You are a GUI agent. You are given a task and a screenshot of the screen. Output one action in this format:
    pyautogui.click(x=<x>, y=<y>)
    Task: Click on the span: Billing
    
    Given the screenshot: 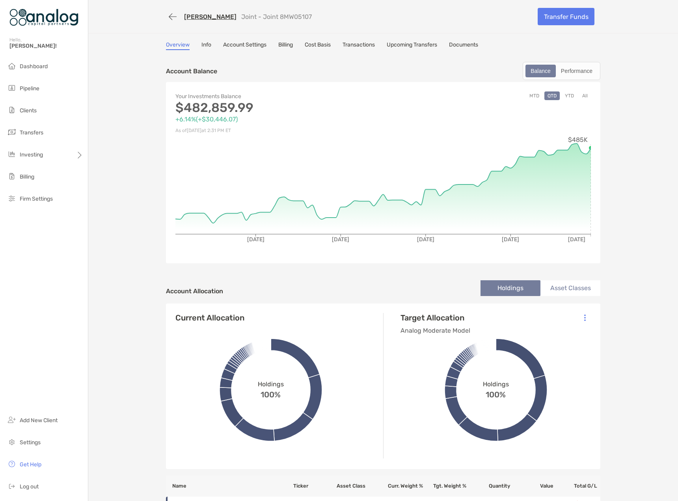 What is the action you would take?
    pyautogui.click(x=27, y=177)
    